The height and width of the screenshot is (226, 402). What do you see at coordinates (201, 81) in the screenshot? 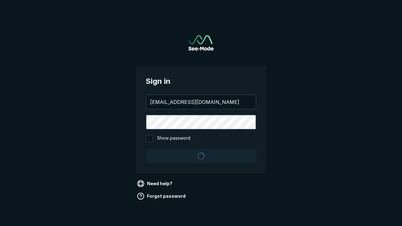
I see `span: Sign in` at bounding box center [201, 81].